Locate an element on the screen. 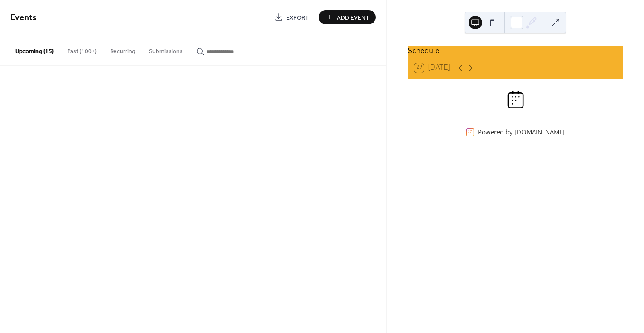 The width and height of the screenshot is (644, 333). button: Submissions is located at coordinates (166, 49).